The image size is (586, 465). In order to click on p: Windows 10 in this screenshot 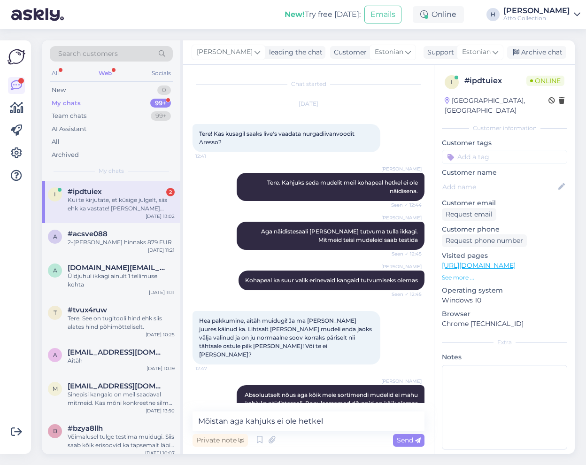, I will do `click(504, 300)`.